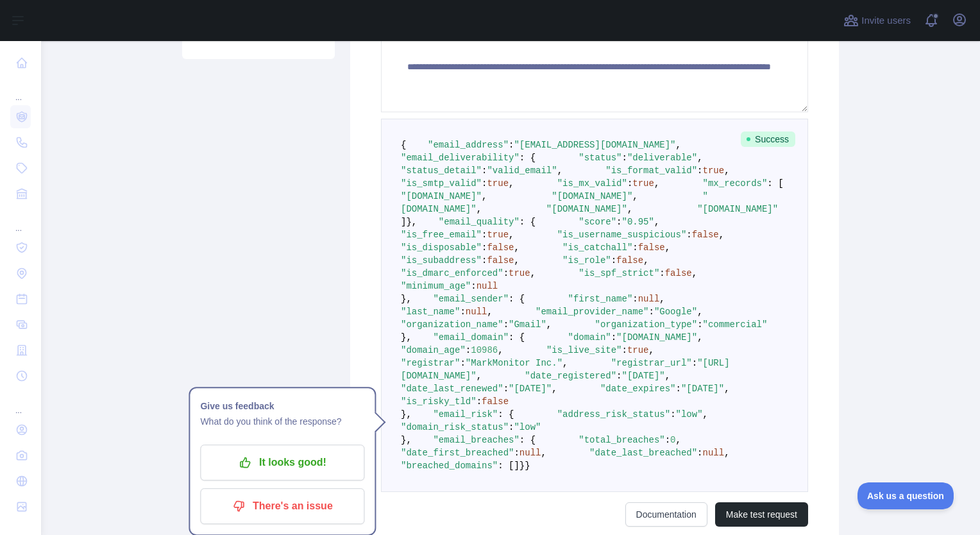  Describe the element at coordinates (886, 21) in the screenshot. I see `span: Invite users` at that location.